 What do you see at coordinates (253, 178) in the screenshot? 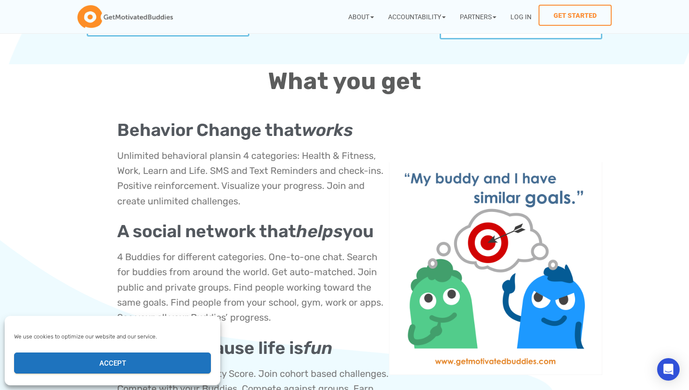
I see `p: Unlimited behavioral plans` at bounding box center [253, 178].